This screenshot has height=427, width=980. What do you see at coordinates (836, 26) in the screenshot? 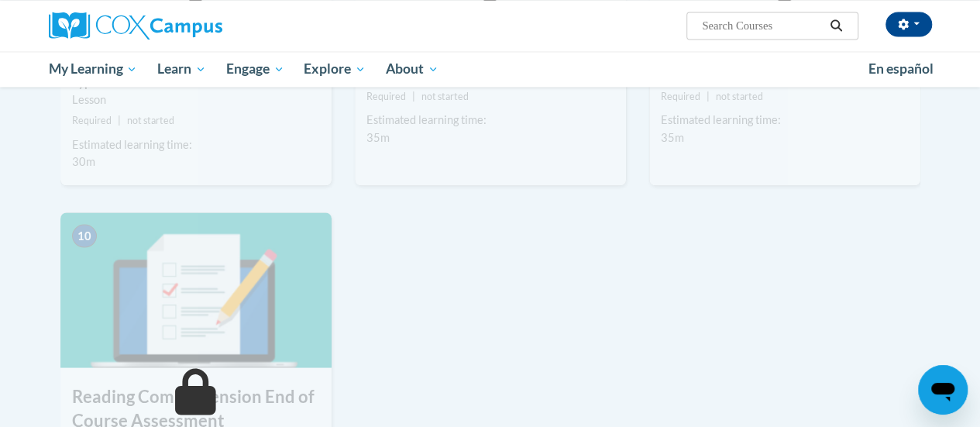
I see `button: Search` at bounding box center [836, 26].